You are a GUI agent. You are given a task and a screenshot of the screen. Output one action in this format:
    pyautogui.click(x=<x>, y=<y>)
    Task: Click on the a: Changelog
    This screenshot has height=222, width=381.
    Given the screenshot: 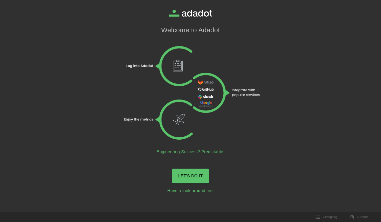 What is the action you would take?
    pyautogui.click(x=326, y=217)
    